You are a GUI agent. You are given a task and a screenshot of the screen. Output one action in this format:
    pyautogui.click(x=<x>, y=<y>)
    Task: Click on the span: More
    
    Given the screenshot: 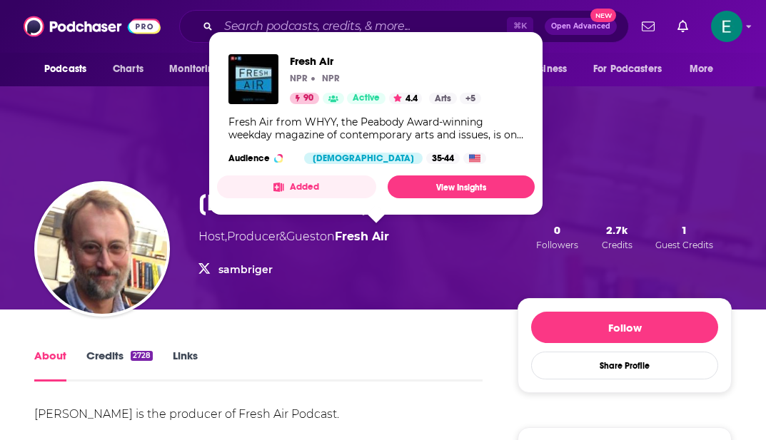 What is the action you would take?
    pyautogui.click(x=702, y=69)
    